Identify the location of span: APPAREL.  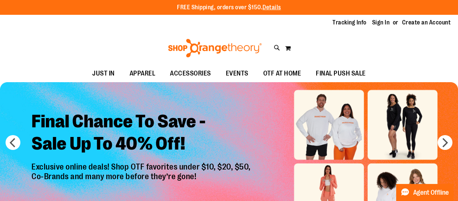
(143, 73).